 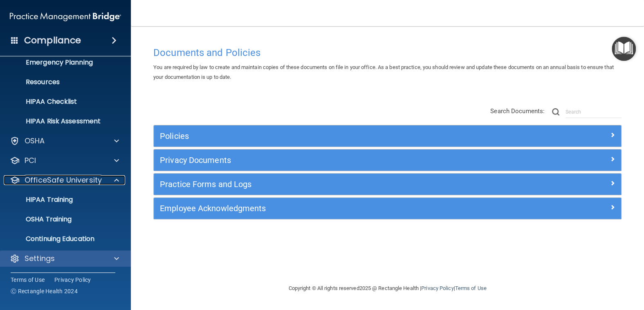 What do you see at coordinates (65, 17) in the screenshot?
I see `img: PMB logo` at bounding box center [65, 17].